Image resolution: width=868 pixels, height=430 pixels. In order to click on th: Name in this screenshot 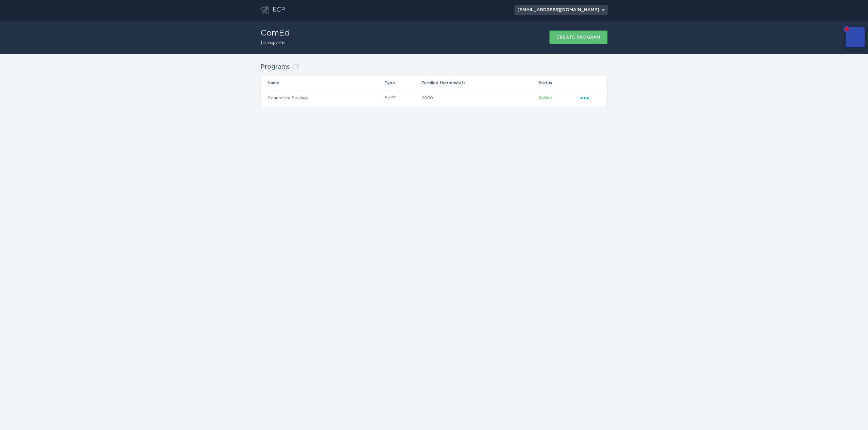, I will do `click(322, 83)`.